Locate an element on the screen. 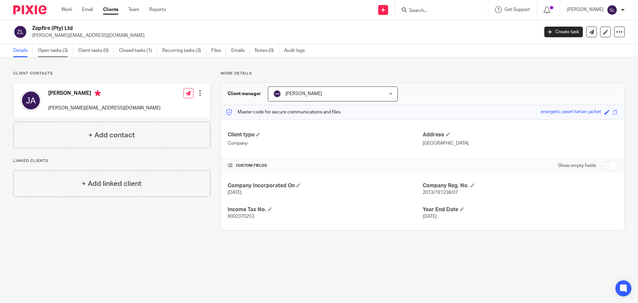 The width and height of the screenshot is (638, 303). a: Files is located at coordinates (219, 51).